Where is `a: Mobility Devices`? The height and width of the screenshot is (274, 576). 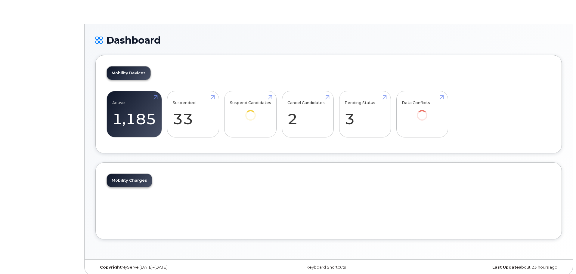 a: Mobility Devices is located at coordinates (129, 73).